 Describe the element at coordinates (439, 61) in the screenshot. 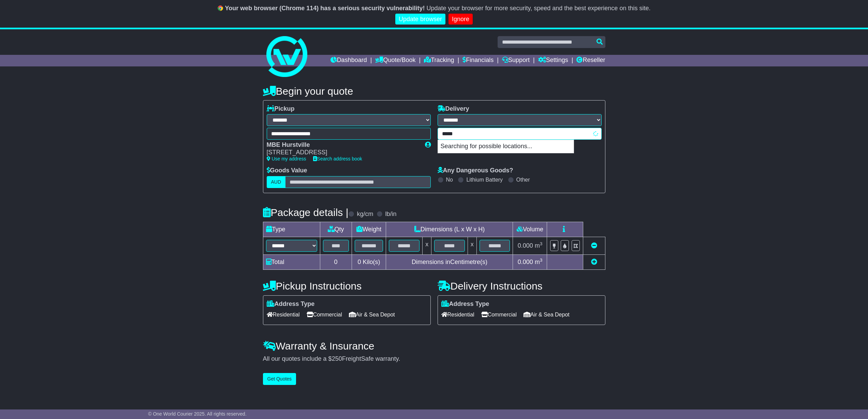

I see `a: Tracking` at that location.